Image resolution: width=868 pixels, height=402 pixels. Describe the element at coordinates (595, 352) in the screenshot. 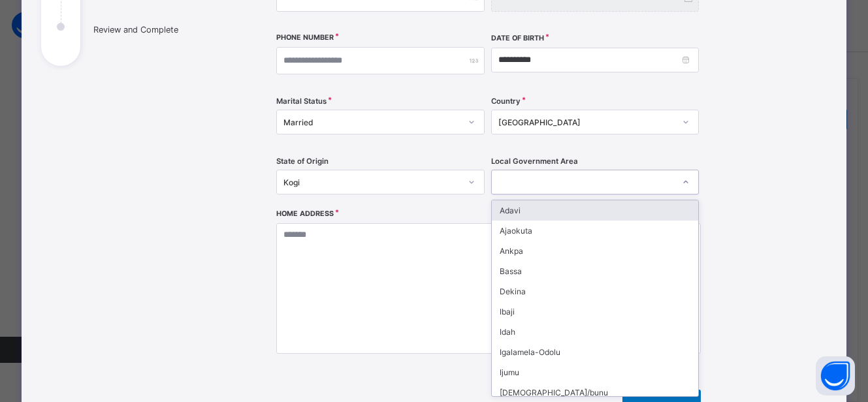

I see `div: Igalamela-Odolu` at that location.